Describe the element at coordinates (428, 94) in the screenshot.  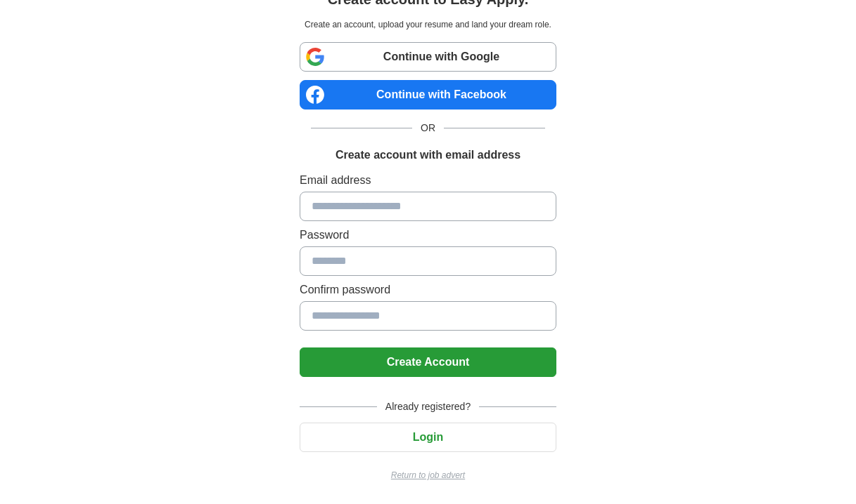
I see `a: Continue with Facebook` at that location.